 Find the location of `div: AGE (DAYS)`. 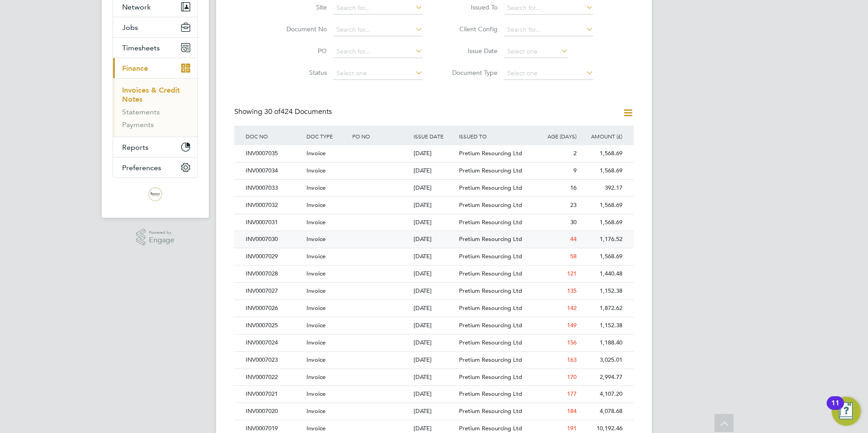

div: AGE (DAYS) is located at coordinates (555, 137).